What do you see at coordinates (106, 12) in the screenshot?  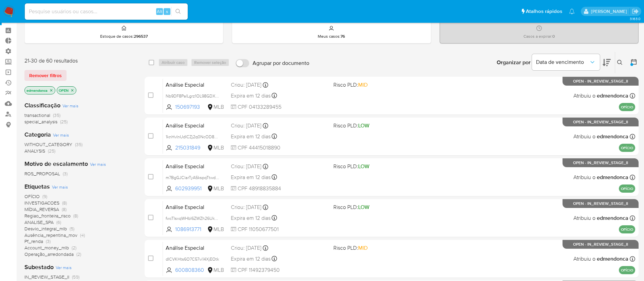 I see `input: Pesquise usuários ou casos...` at bounding box center [106, 12].